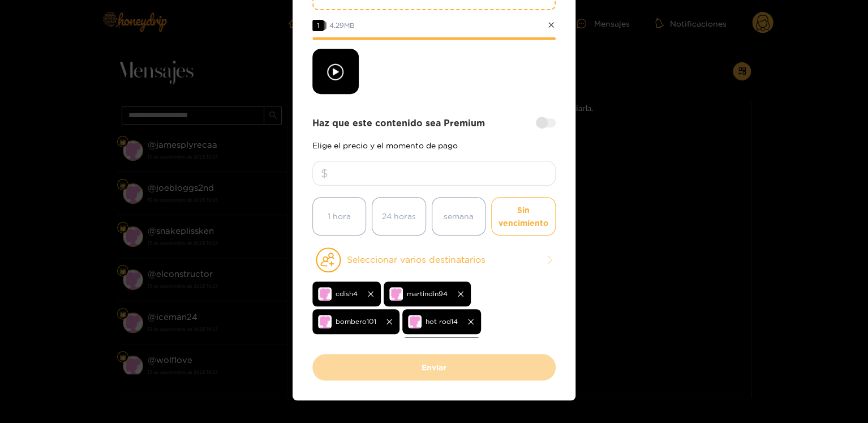 The height and width of the screenshot is (423, 868). What do you see at coordinates (434, 367) in the screenshot?
I see `button: Enviar` at bounding box center [434, 367].